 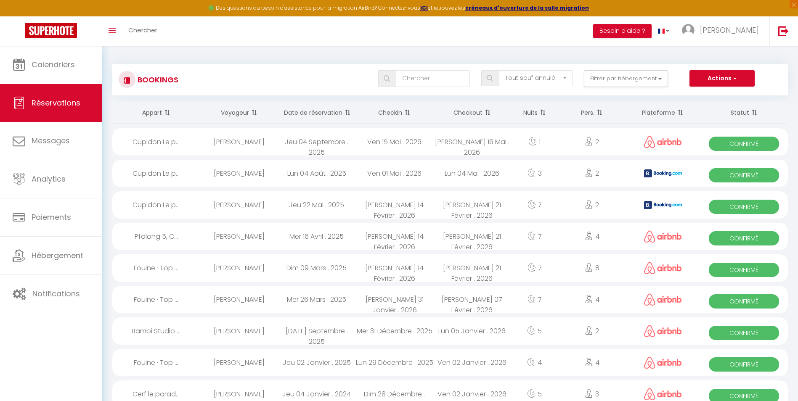 What do you see at coordinates (433, 79) in the screenshot?
I see `input: Chercher` at bounding box center [433, 79].